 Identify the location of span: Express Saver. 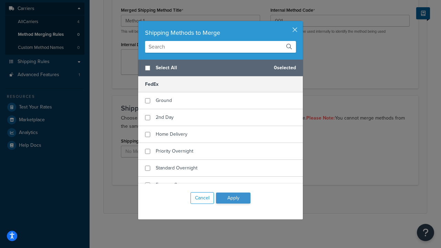
(171, 185).